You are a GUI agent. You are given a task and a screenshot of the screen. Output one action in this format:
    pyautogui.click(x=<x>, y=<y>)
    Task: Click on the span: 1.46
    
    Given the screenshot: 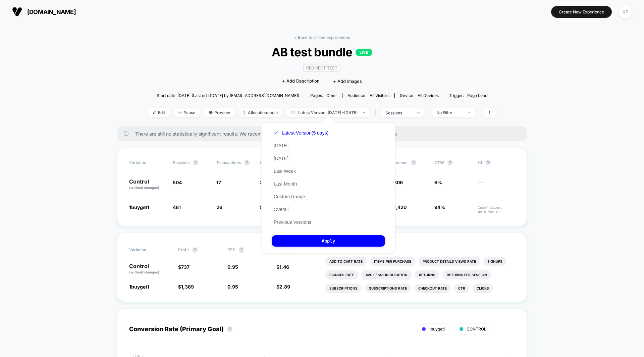 What is the action you would take?
    pyautogui.click(x=284, y=267)
    